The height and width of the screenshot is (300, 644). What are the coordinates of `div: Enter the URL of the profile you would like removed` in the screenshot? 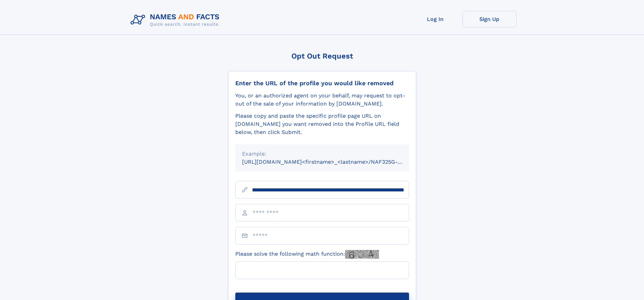 It's located at (322, 83).